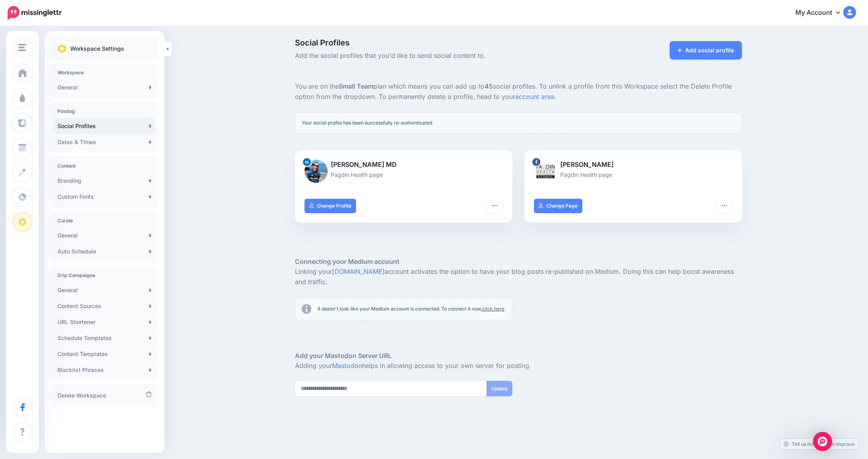 The width and height of the screenshot is (868, 459). What do you see at coordinates (412, 309) in the screenshot?
I see `p: It doesn't look like your Medium account is connected. To connect it now, .` at bounding box center [412, 309].